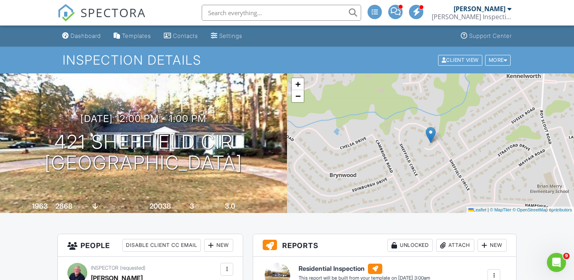 The width and height of the screenshot is (574, 280). I want to click on div: Hargrove Inspection Services, Inc., so click(472, 17).